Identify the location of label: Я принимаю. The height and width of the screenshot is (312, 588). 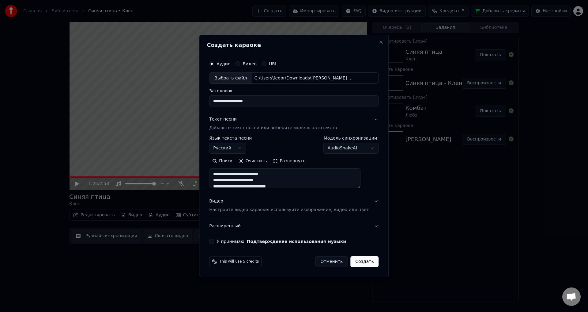
(281, 241).